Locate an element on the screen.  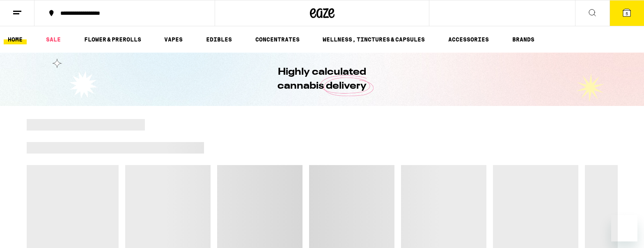
h1: Highly calculated cannabis delivery is located at coordinates (322, 80).